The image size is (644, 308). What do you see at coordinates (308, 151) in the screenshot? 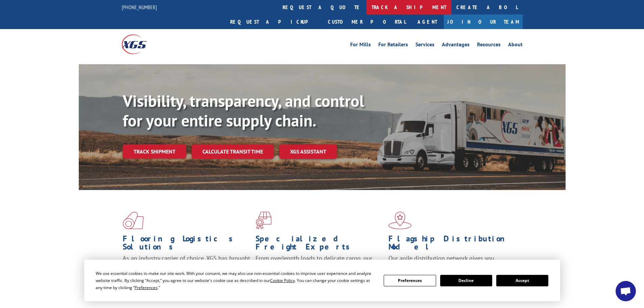
I see `a: XGS ASSISTANT` at bounding box center [308, 151].